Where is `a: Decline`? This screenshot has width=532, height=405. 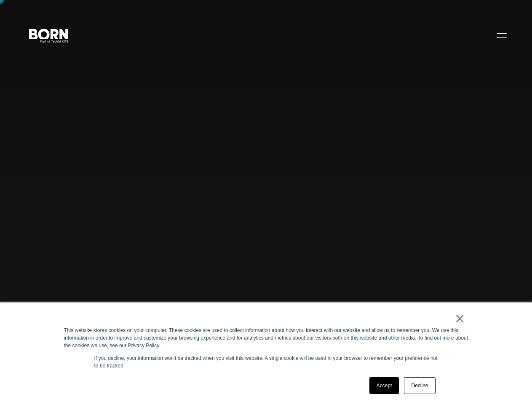
a: Decline is located at coordinates (420, 386).